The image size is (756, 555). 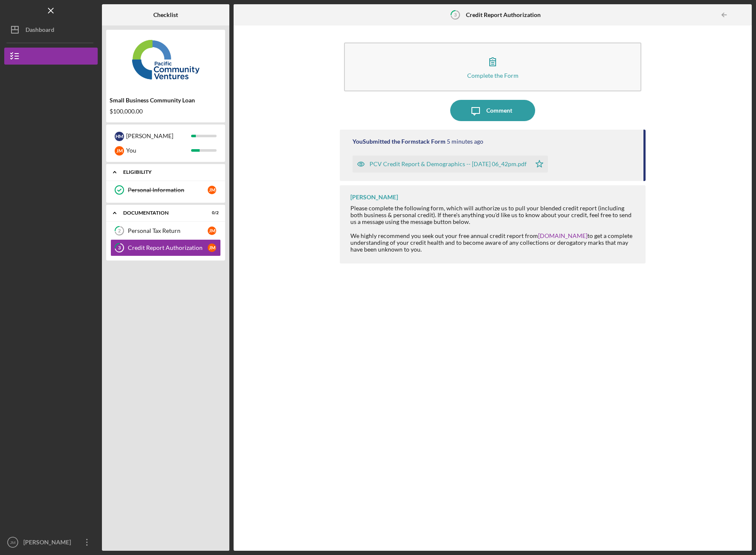 What do you see at coordinates (211, 213) in the screenshot?
I see `div: 0 / 2` at bounding box center [211, 213].